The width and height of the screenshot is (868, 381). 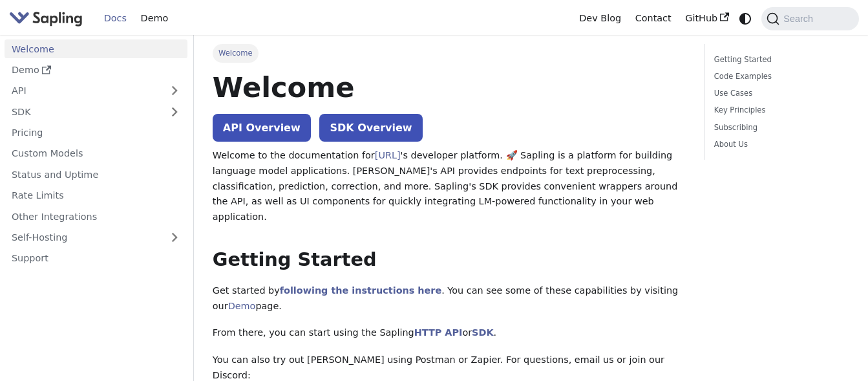 What do you see at coordinates (706, 18) in the screenshot?
I see `a: GitHub` at bounding box center [706, 18].